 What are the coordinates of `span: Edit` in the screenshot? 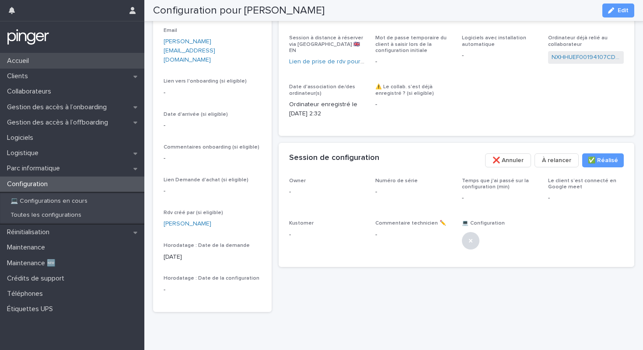 It's located at (623, 11).